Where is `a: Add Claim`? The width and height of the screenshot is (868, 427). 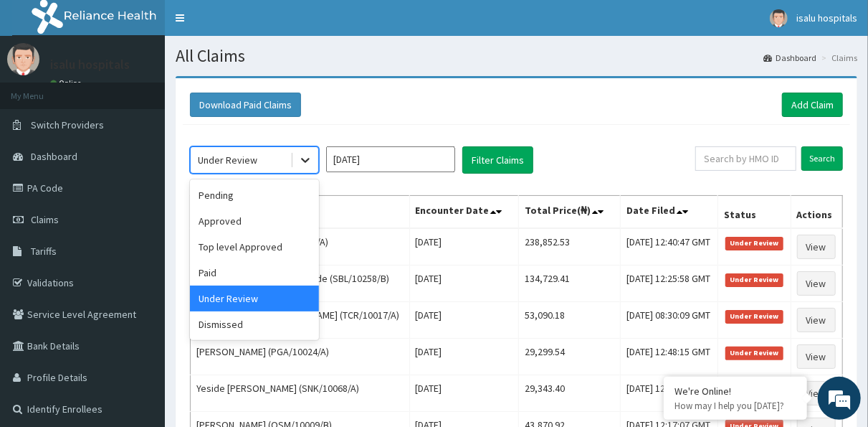 a: Add Claim is located at coordinates (813, 105).